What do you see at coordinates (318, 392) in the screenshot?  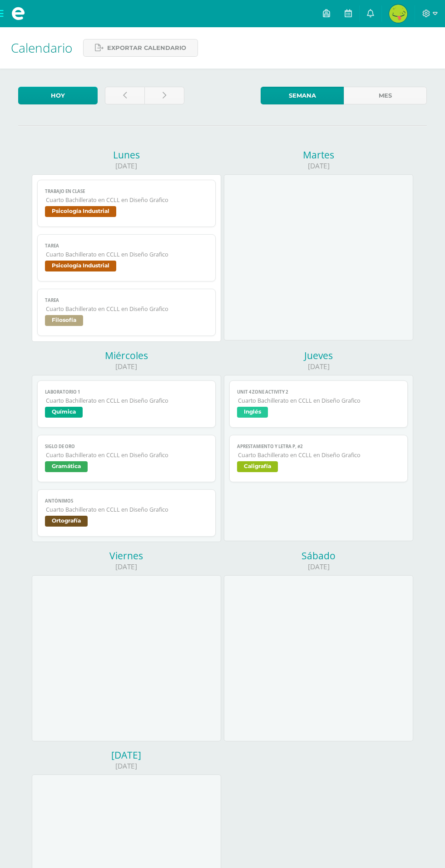 I see `span: Unit 4 Zone Activity 2` at bounding box center [318, 392].